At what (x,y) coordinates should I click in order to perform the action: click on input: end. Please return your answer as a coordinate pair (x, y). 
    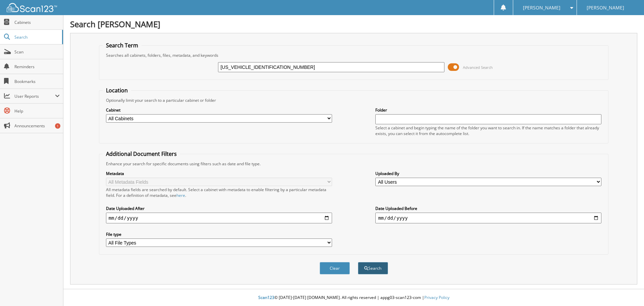
    Looking at the image, I should click on (489, 218).